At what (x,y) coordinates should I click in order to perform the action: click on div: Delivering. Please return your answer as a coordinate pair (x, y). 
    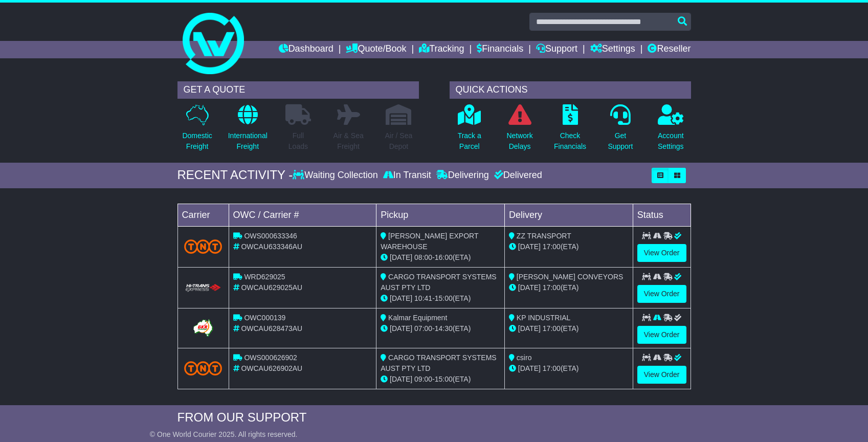
    Looking at the image, I should click on (463, 176).